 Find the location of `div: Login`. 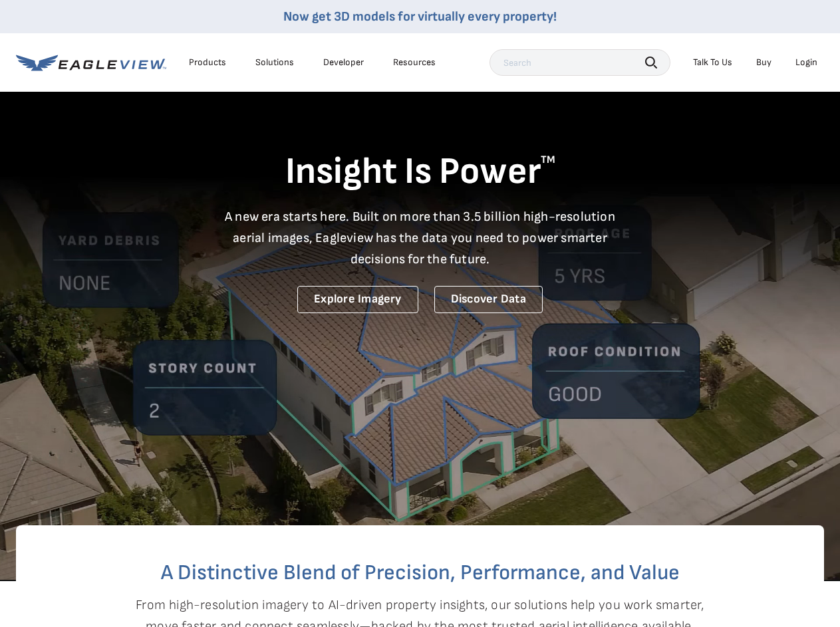

div: Login is located at coordinates (806, 62).